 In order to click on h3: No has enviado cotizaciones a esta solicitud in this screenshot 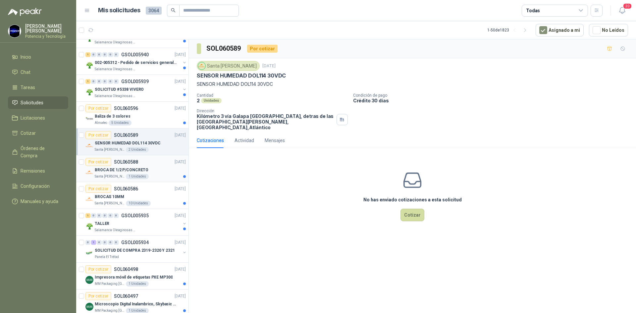, I will do `click(412, 200)`.